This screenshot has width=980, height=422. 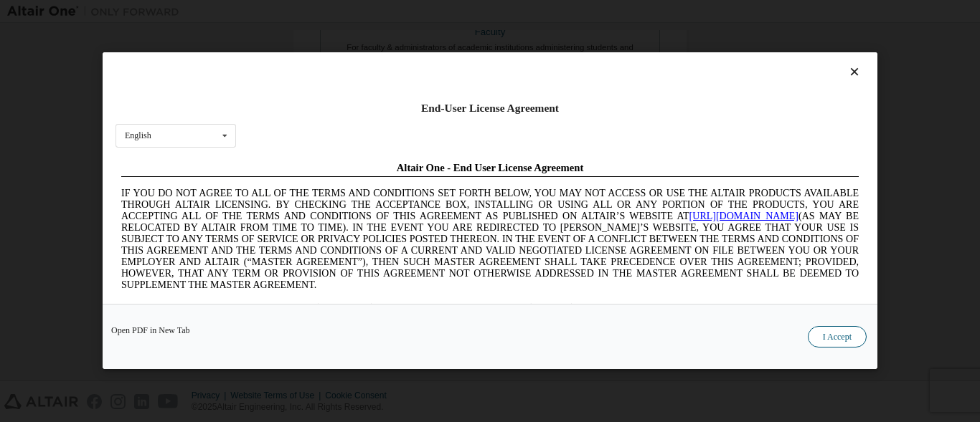 What do you see at coordinates (374, 83) in the screenshot?
I see `span: IF YOU DO NOT AGREE TO ALL OF THE TERMS AND CONDITIONS SET FORTH BELOW, YOU MAY NOT ACCESS OR USE...` at bounding box center [374, 83].